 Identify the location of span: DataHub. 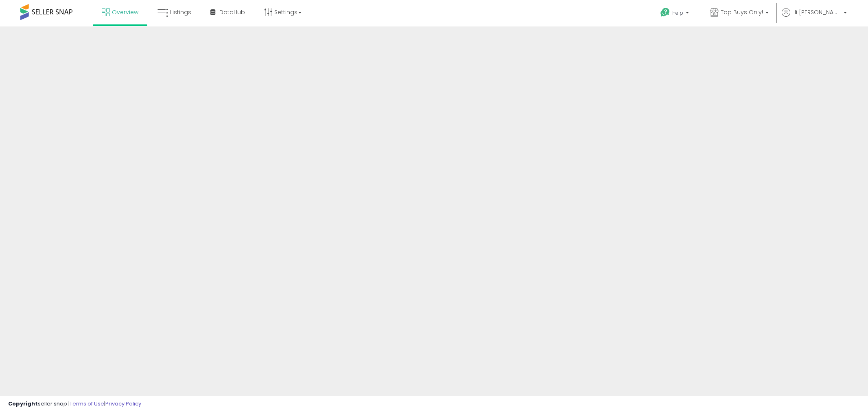
(232, 12).